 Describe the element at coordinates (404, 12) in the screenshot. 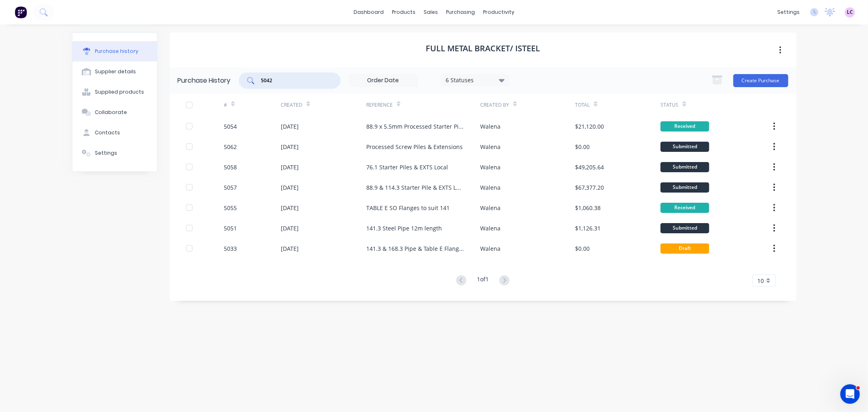

I see `div: products` at that location.